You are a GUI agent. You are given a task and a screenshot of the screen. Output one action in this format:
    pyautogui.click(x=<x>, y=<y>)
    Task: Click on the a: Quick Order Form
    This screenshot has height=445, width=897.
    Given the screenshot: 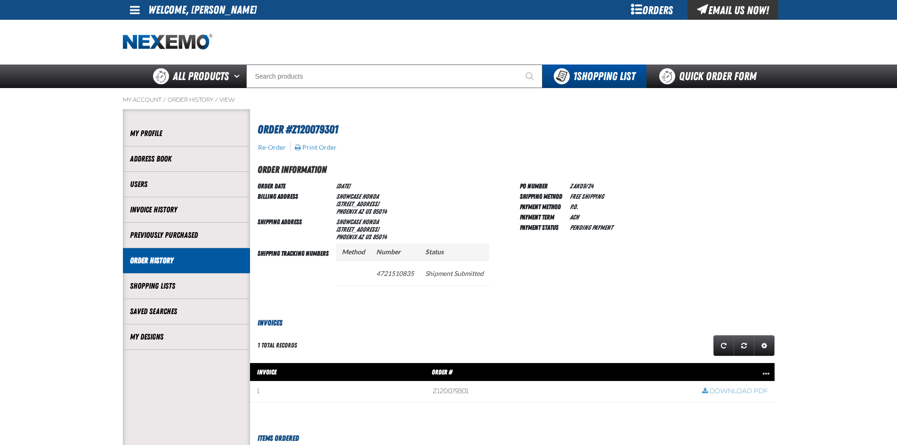 What is the action you would take?
    pyautogui.click(x=710, y=76)
    